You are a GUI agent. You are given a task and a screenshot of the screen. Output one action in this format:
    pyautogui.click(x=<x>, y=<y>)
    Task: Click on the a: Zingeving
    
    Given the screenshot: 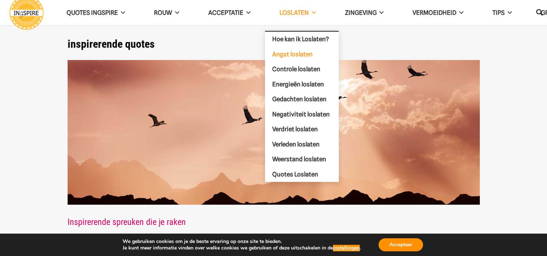 What is the action you would take?
    pyautogui.click(x=364, y=13)
    